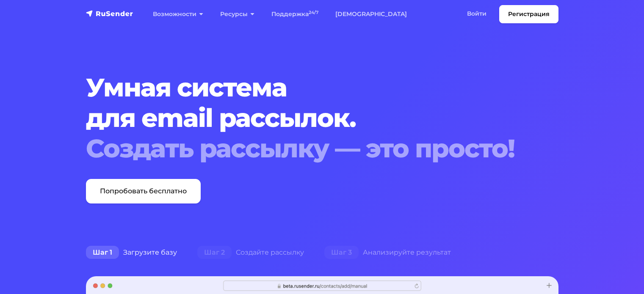 Image resolution: width=644 pixels, height=294 pixels. What do you see at coordinates (313, 12) in the screenshot?
I see `sup: 24/7` at bounding box center [313, 12].